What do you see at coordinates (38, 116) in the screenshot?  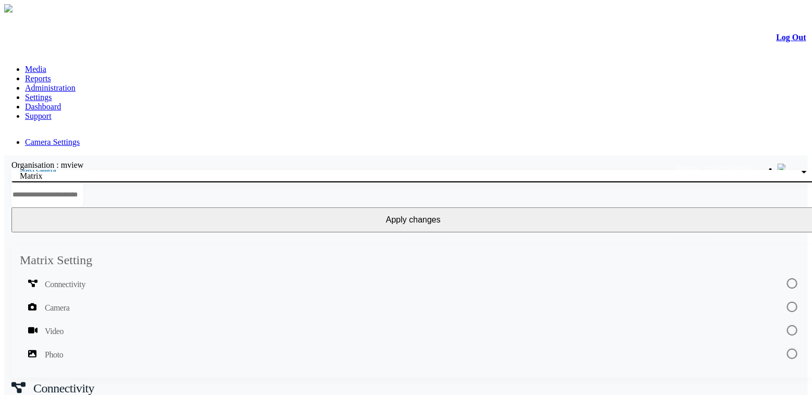 I see `a: Support` at bounding box center [38, 116].